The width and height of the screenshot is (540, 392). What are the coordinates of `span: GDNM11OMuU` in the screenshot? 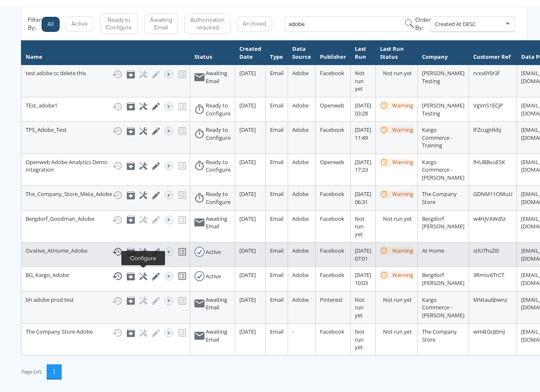 It's located at (492, 194).